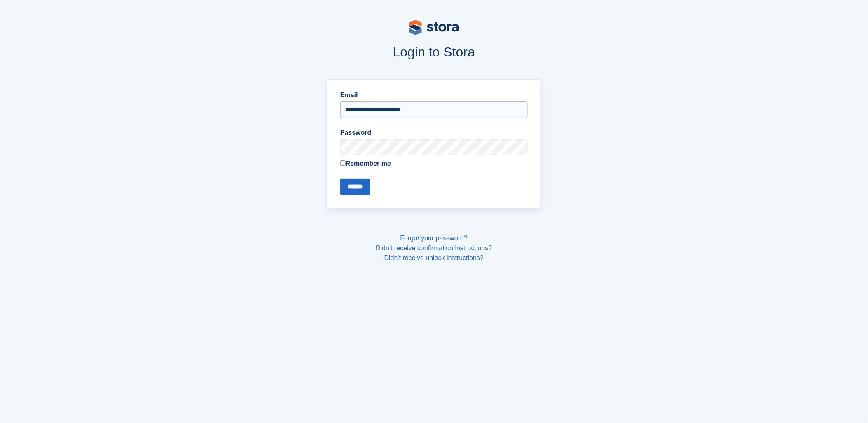 This screenshot has width=868, height=423. I want to click on a: Didn't receive unlock instructions?, so click(434, 258).